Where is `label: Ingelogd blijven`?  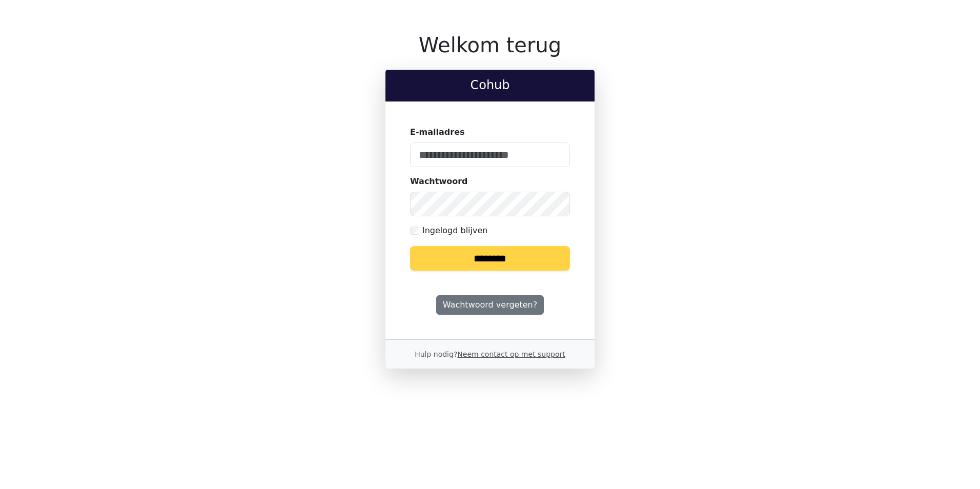 label: Ingelogd blijven is located at coordinates (455, 230).